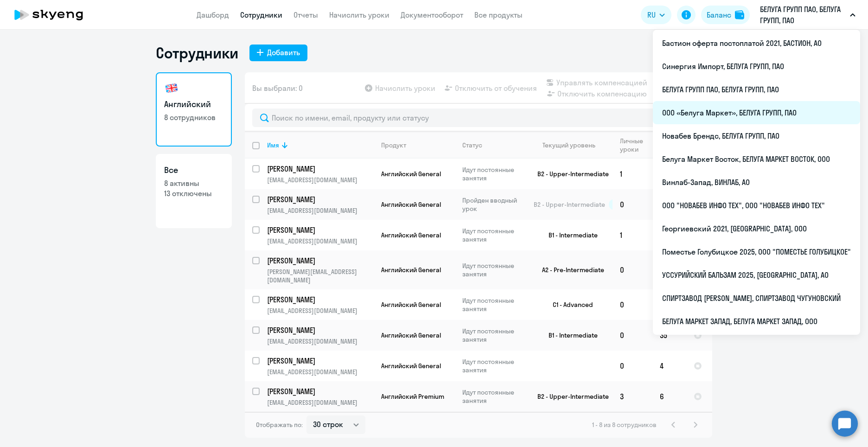 This screenshot has height=447, width=868. What do you see at coordinates (756, 182) in the screenshot?
I see `ul: RU` at bounding box center [756, 182].